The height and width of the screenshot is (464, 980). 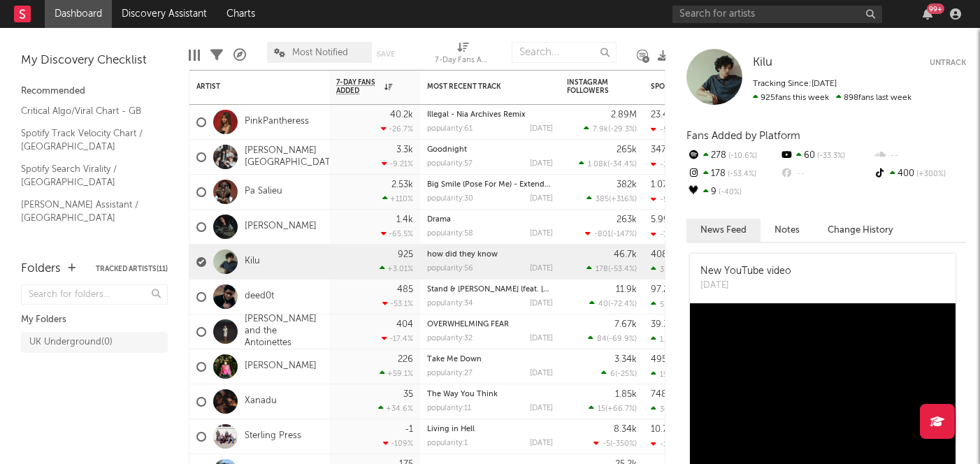 I want to click on span: -10.6 %, so click(x=741, y=156).